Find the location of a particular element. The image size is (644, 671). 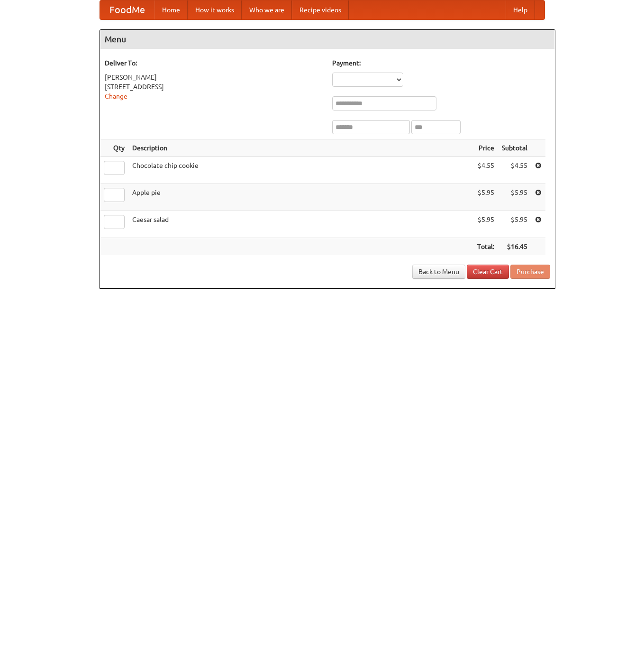

a: Back to Menu is located at coordinates (439, 272).